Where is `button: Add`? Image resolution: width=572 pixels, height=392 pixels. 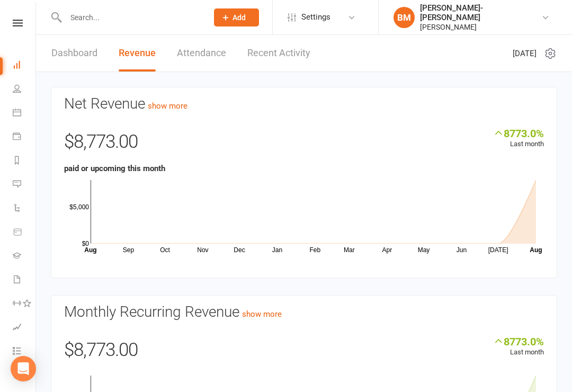 button: Add is located at coordinates (236, 18).